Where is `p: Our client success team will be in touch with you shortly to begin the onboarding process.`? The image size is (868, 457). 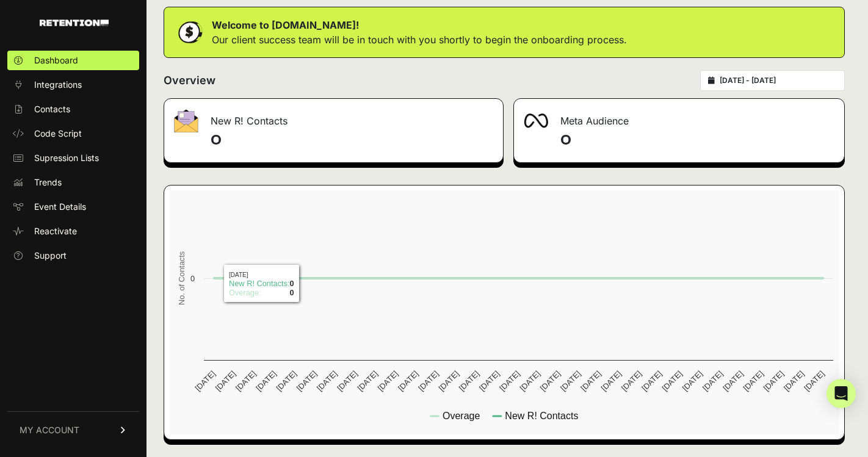
p: Our client success team will be in touch with you shortly to begin the onboarding process. is located at coordinates (419, 40).